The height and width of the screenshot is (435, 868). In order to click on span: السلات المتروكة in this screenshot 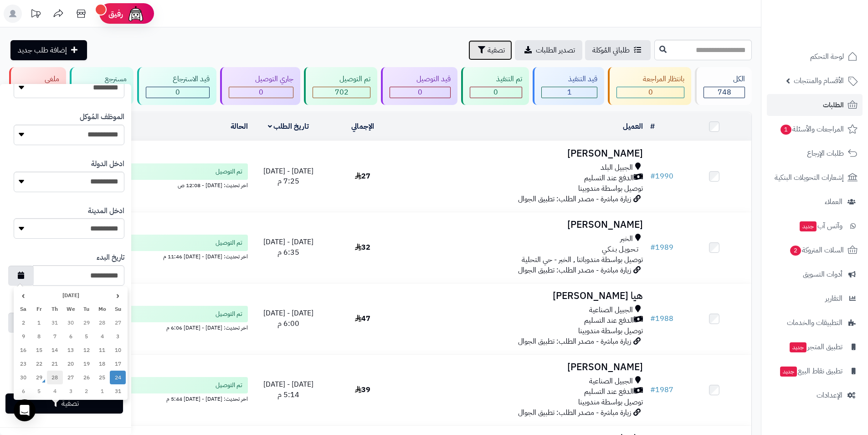, I will do `click(817, 250)`.